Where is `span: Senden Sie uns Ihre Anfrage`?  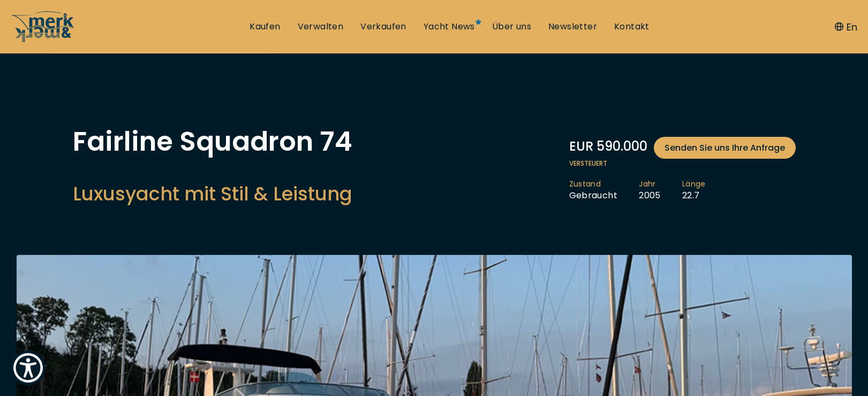
span: Senden Sie uns Ihre Anfrage is located at coordinates (724, 148).